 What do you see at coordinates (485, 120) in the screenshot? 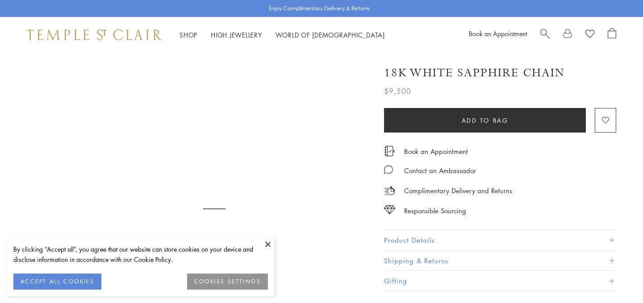
I see `button: Add to bag` at bounding box center [485, 120].